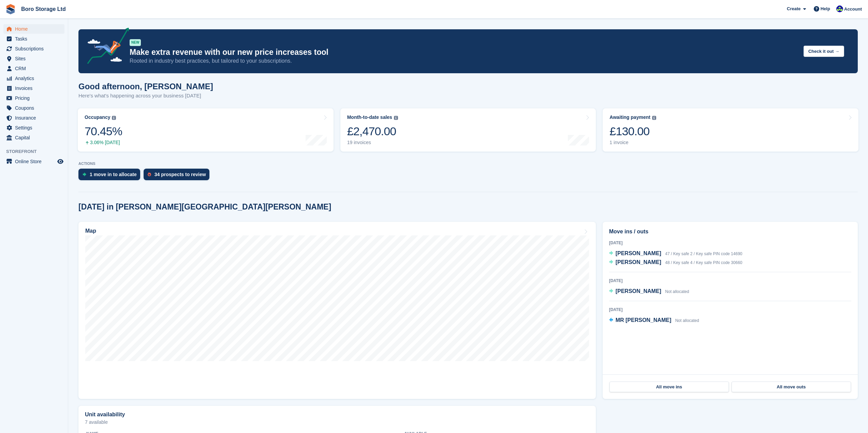 This screenshot has width=868, height=433. Describe the element at coordinates (372, 131) in the screenshot. I see `div: £2,470.00` at that location.